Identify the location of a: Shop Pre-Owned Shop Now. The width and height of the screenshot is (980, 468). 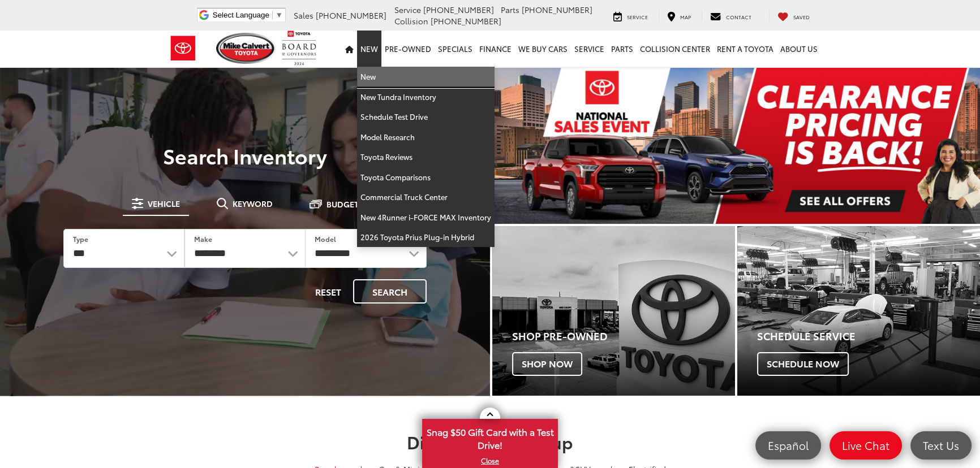
(613, 311).